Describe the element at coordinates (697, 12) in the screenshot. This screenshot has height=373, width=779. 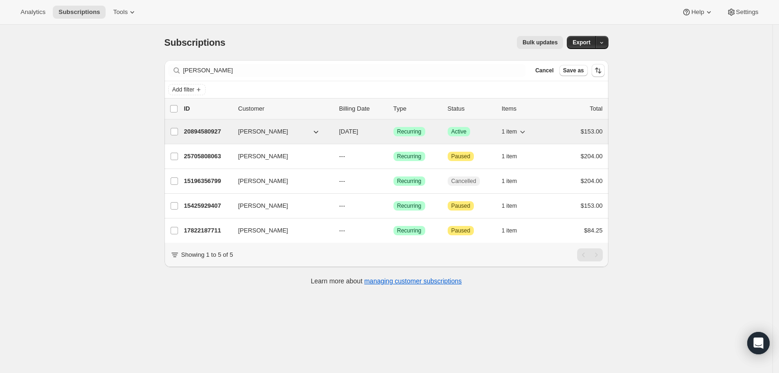
I see `button: Help` at that location.